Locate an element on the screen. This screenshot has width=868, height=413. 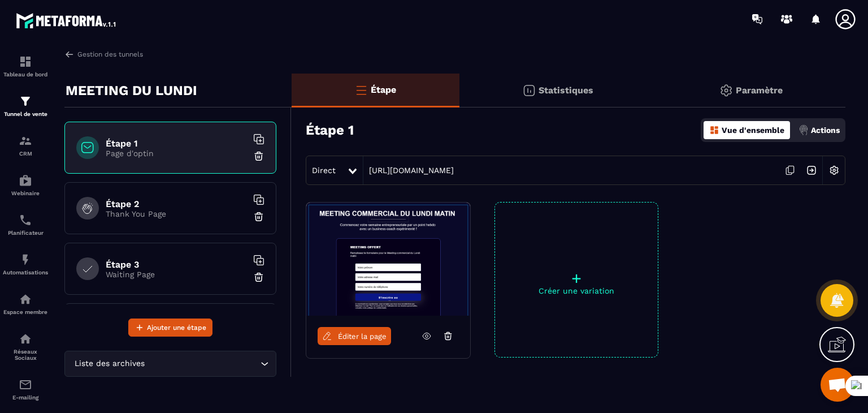
img: stats.20deebd0.svg is located at coordinates (529, 90).